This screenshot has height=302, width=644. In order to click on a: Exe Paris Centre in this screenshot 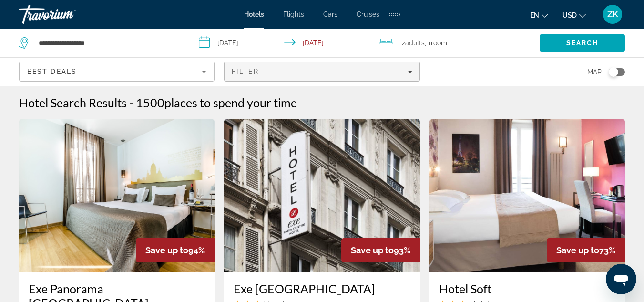, I will do `click(322, 196)`.